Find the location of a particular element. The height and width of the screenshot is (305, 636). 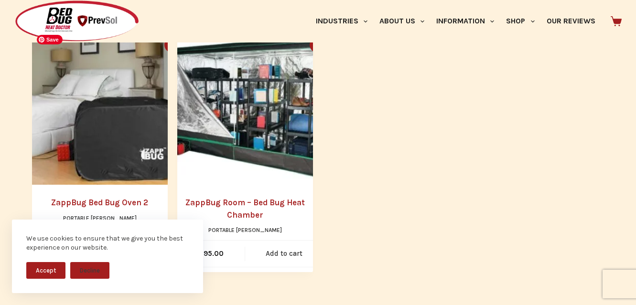

div: We use cookies to ensure that we give you the best experience on our website. is located at coordinates (107, 243).